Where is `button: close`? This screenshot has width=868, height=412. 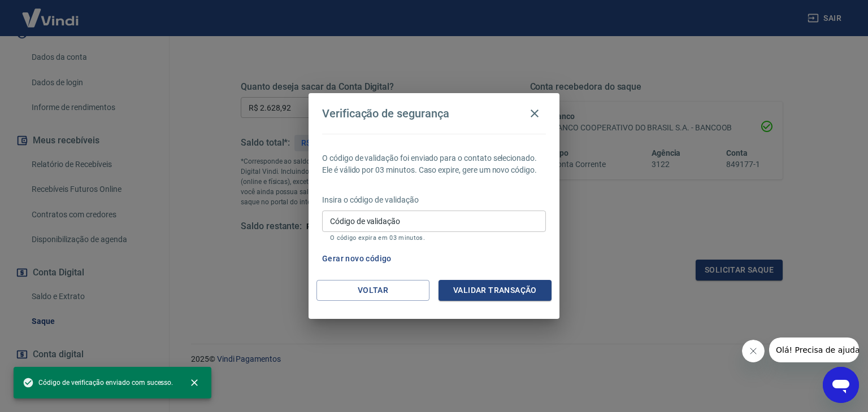
button: close is located at coordinates (194, 383).